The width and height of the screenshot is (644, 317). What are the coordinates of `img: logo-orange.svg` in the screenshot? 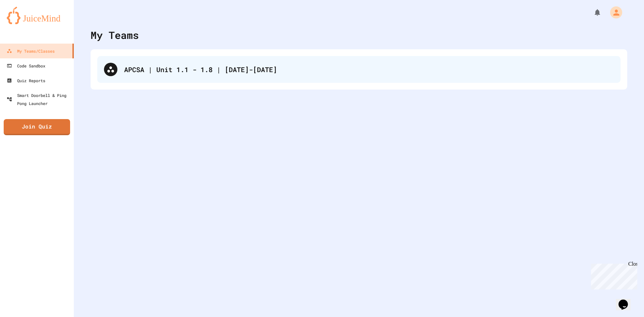 It's located at (37, 15).